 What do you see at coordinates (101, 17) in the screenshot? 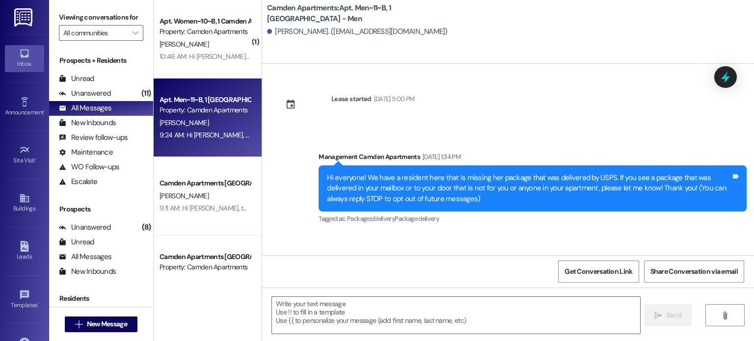
I see `label: Viewing conversations for` at bounding box center [101, 17].